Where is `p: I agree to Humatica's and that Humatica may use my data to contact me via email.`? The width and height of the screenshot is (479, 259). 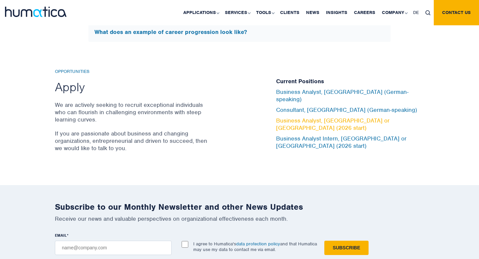
p: I agree to Humatica's and that Humatica may use my data to contact me via email. is located at coordinates (255, 247).